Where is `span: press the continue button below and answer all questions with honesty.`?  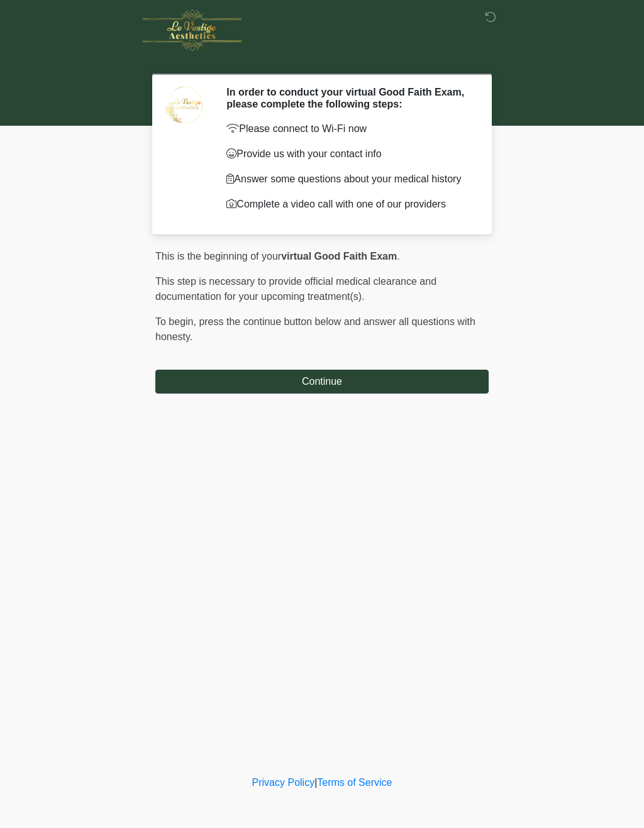 span: press the continue button below and answer all questions with honesty. is located at coordinates (315, 329).